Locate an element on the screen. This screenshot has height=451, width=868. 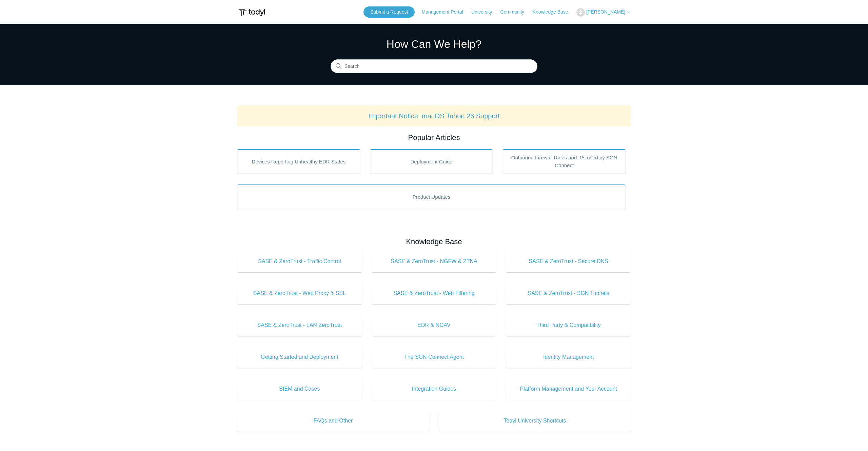
span: Getting Started and Deployment is located at coordinates (299, 357).